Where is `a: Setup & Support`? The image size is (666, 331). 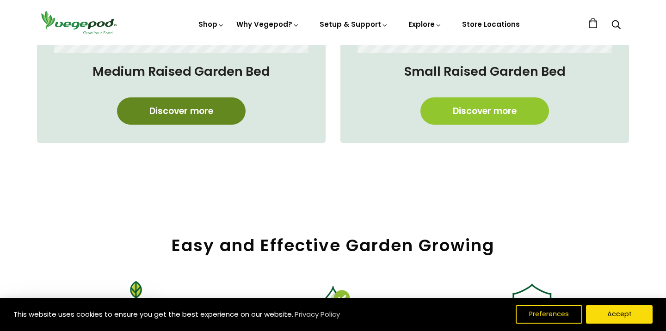
a: Setup & Support is located at coordinates (354, 24).